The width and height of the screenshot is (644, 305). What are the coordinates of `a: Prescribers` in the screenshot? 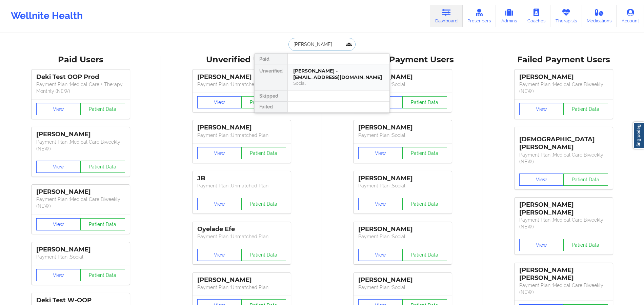 It's located at (479, 16).